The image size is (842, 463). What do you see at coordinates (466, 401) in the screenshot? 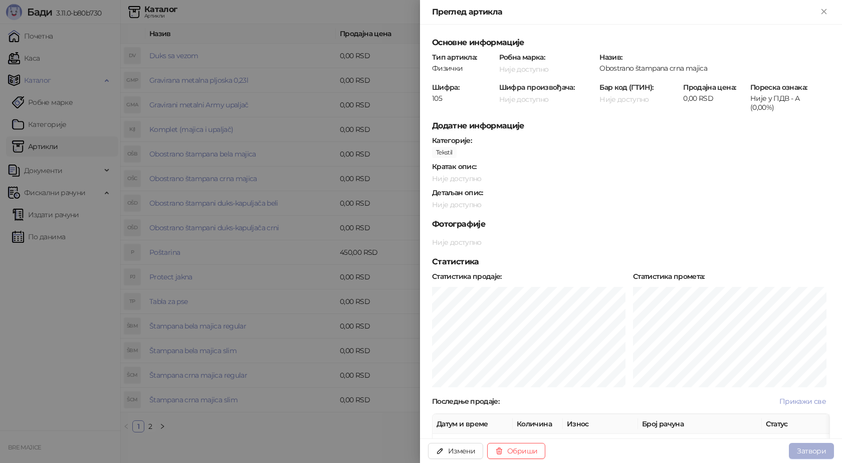
I see `strong: Последње продаје :` at bounding box center [466, 401].